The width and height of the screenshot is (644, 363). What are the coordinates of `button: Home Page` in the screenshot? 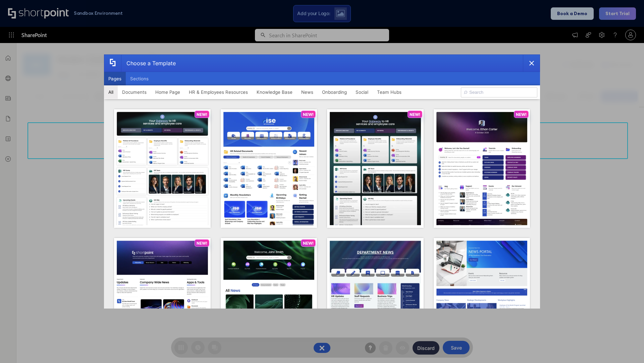 It's located at (168, 92).